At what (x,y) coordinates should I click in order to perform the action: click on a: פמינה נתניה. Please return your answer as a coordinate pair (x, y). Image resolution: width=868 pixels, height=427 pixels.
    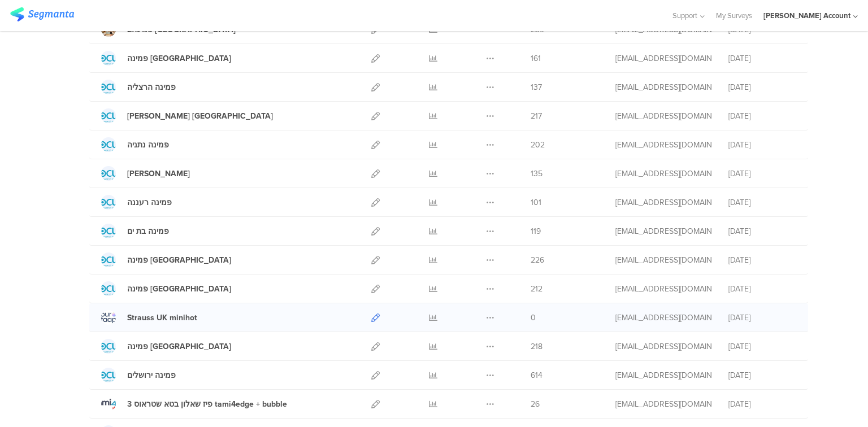
    Looking at the image, I should click on (135, 144).